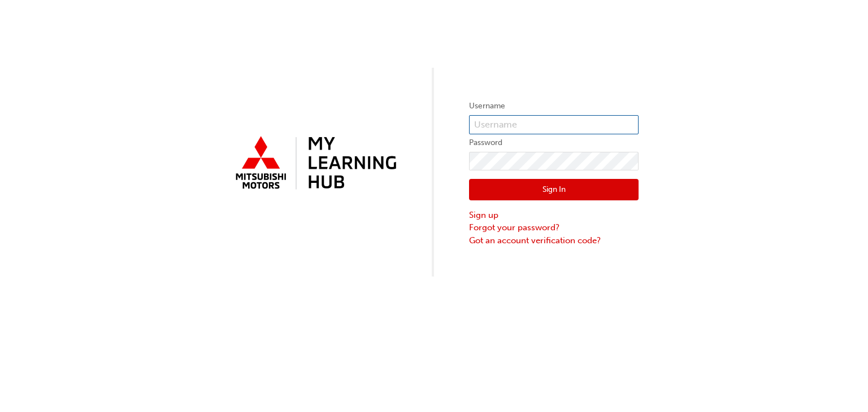  What do you see at coordinates (554, 240) in the screenshot?
I see `a: Got an account verification code?` at bounding box center [554, 240].